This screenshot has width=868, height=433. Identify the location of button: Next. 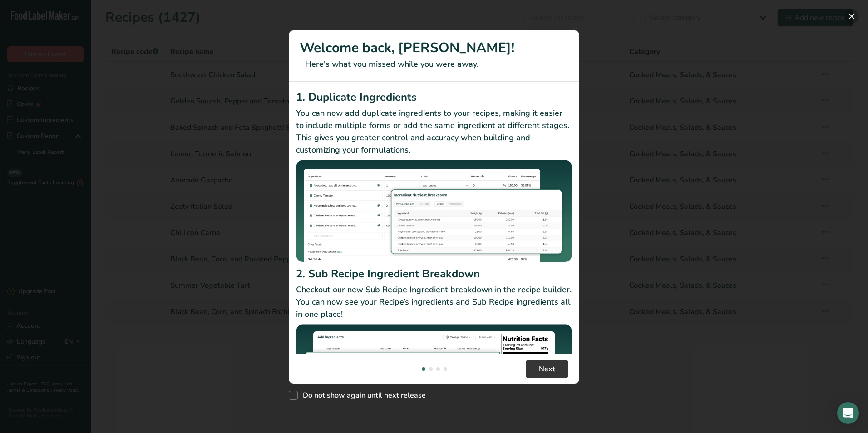
(547, 369).